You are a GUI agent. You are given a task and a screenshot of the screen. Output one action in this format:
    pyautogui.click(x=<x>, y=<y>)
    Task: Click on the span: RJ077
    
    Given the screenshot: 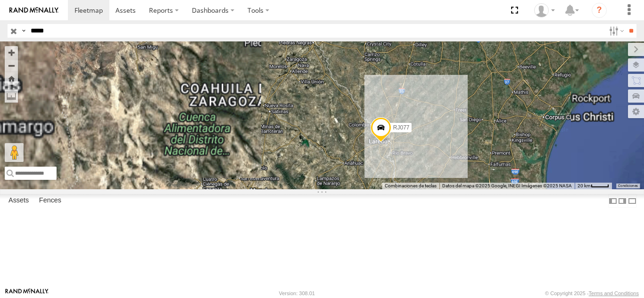 What is the action you would take?
    pyautogui.click(x=401, y=128)
    